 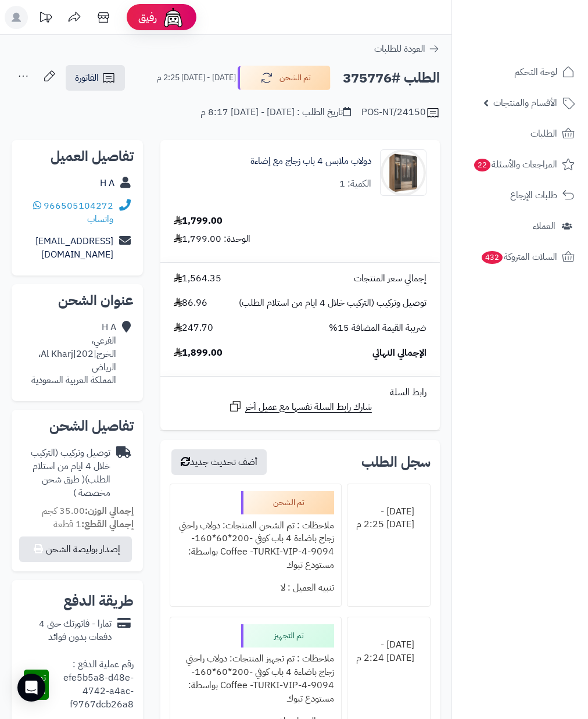 What do you see at coordinates (520, 196) in the screenshot?
I see `a: طلبات الإرجاع` at bounding box center [520, 196].